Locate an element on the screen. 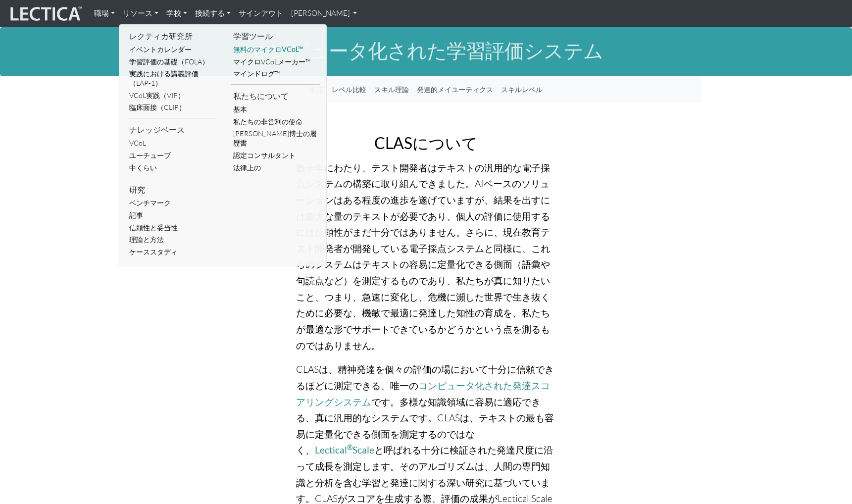 The width and height of the screenshot is (852, 504). font: スキルレベル is located at coordinates (522, 89).